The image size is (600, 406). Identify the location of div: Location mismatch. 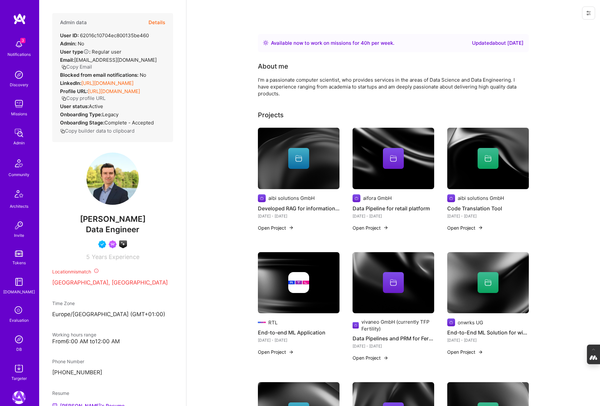
(113, 271).